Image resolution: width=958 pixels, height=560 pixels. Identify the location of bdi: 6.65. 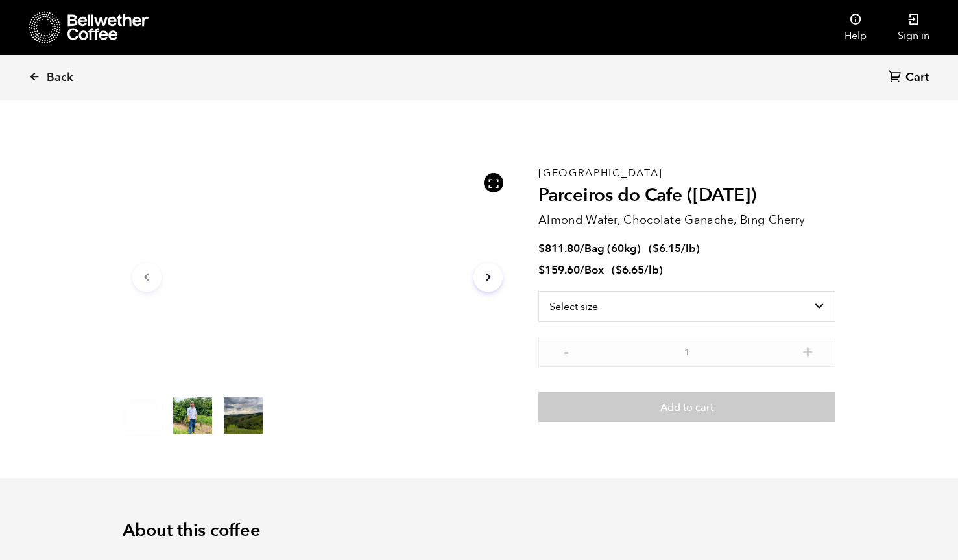
(630, 269).